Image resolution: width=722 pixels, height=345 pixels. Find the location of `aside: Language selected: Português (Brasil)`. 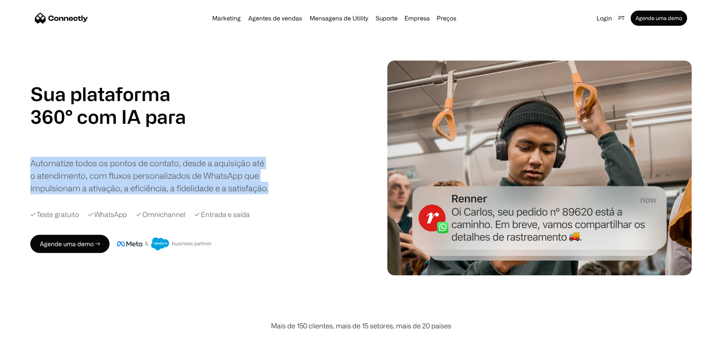

aside: Language selected: Português (Brasil) is located at coordinates (27, 337).